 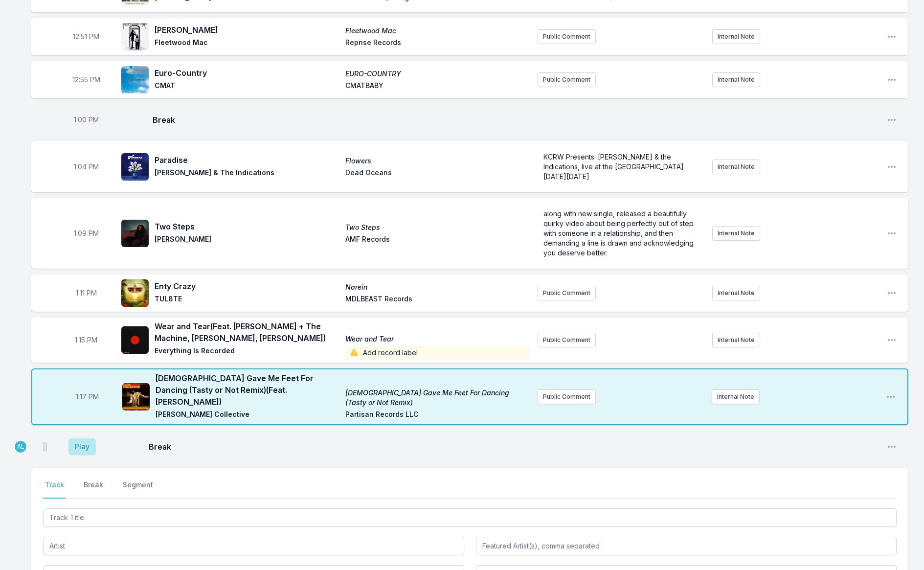 I want to click on span: EURO-COUNTRY, so click(x=438, y=73).